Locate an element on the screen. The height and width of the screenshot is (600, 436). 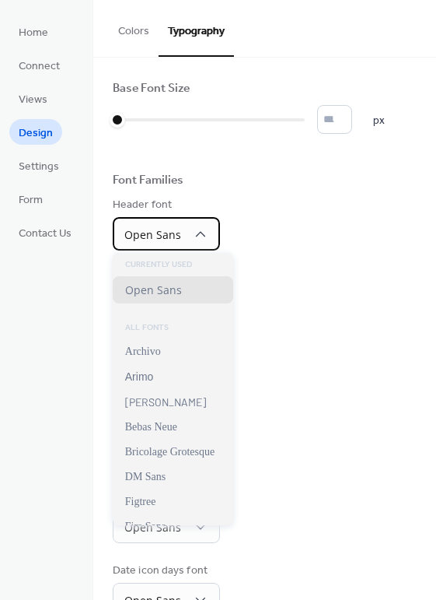
span: Arimo is located at coordinates (139, 377).